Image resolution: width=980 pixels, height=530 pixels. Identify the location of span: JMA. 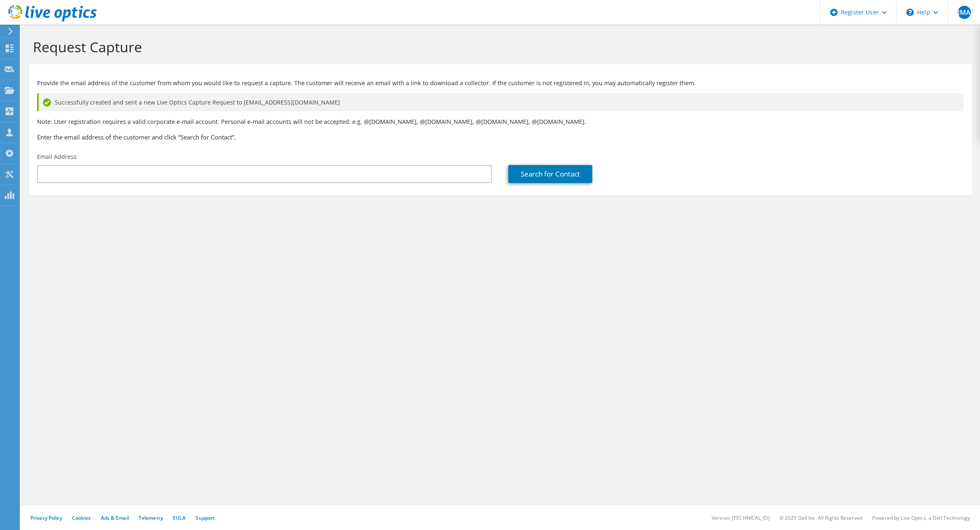
(964, 12).